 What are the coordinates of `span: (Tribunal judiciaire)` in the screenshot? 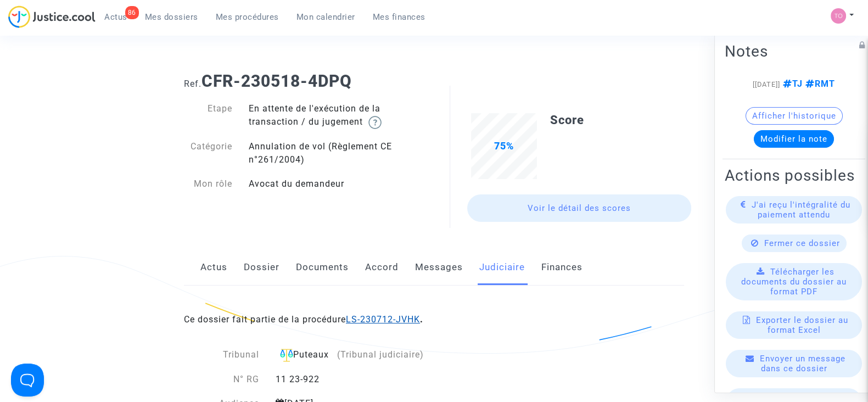 It's located at (381, 354).